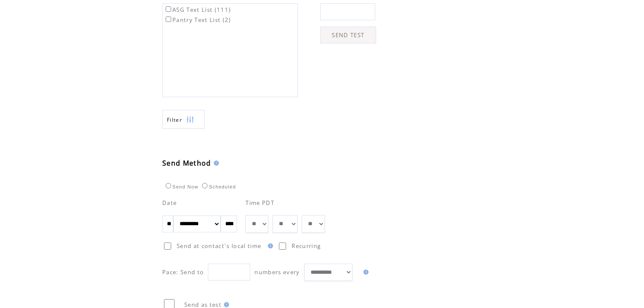  Describe the element at coordinates (277, 272) in the screenshot. I see `span: numbers every` at that location.